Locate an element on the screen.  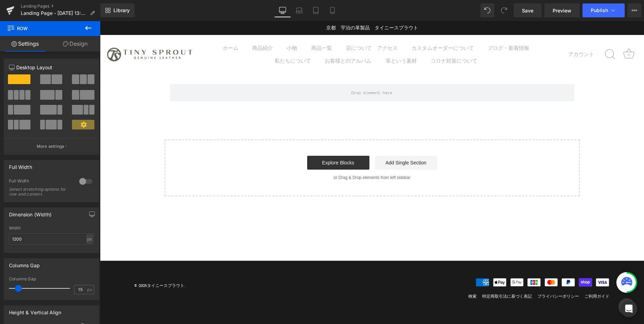
span: Publish is located at coordinates (600, 10).